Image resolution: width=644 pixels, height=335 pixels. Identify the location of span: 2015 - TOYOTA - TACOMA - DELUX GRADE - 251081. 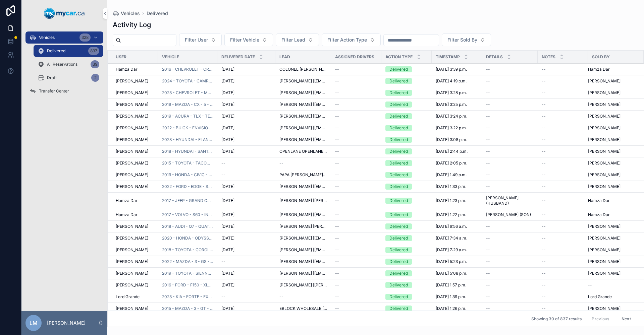
(187, 163).